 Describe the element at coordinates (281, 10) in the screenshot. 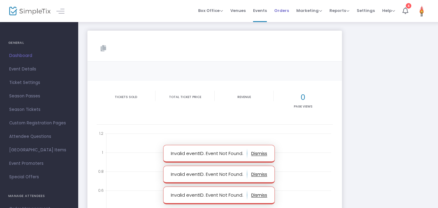

I see `span: Orders` at that location.